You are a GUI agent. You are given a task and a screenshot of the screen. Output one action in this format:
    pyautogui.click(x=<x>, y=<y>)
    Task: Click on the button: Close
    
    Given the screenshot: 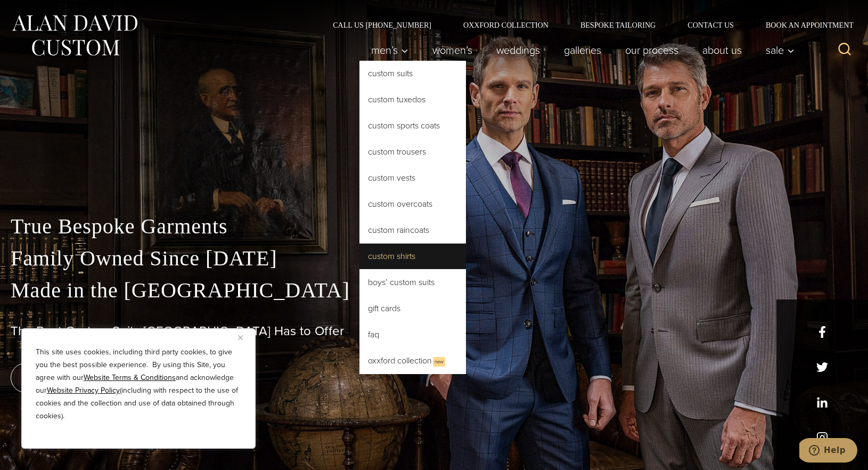 What is the action you would take?
    pyautogui.click(x=244, y=337)
    